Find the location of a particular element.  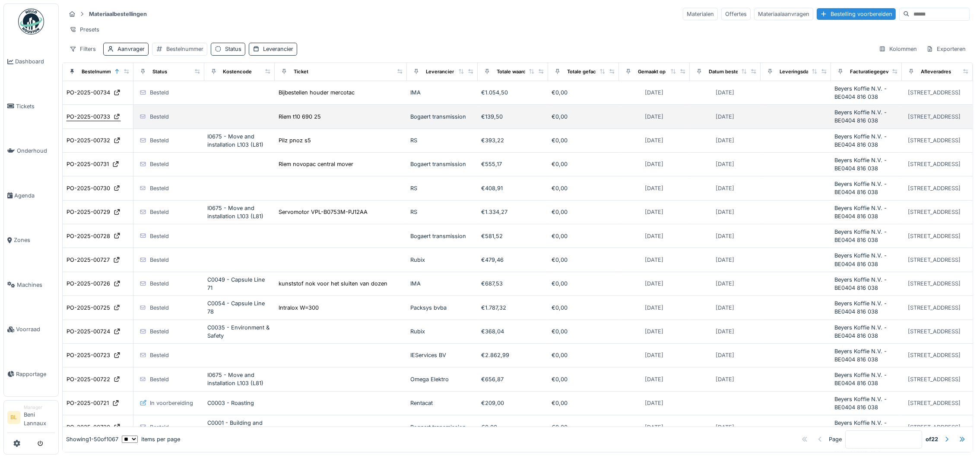

span: Tickets is located at coordinates (36, 106).